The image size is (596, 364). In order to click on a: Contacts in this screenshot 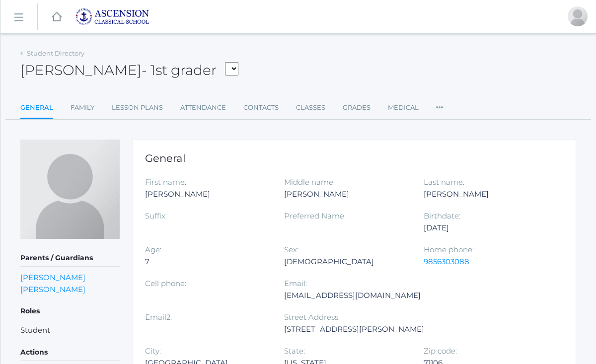, I will do `click(261, 108)`.